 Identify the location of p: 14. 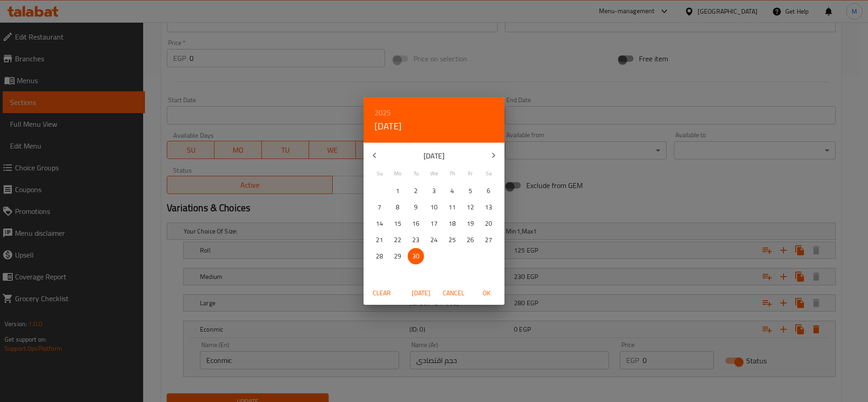
(380, 224).